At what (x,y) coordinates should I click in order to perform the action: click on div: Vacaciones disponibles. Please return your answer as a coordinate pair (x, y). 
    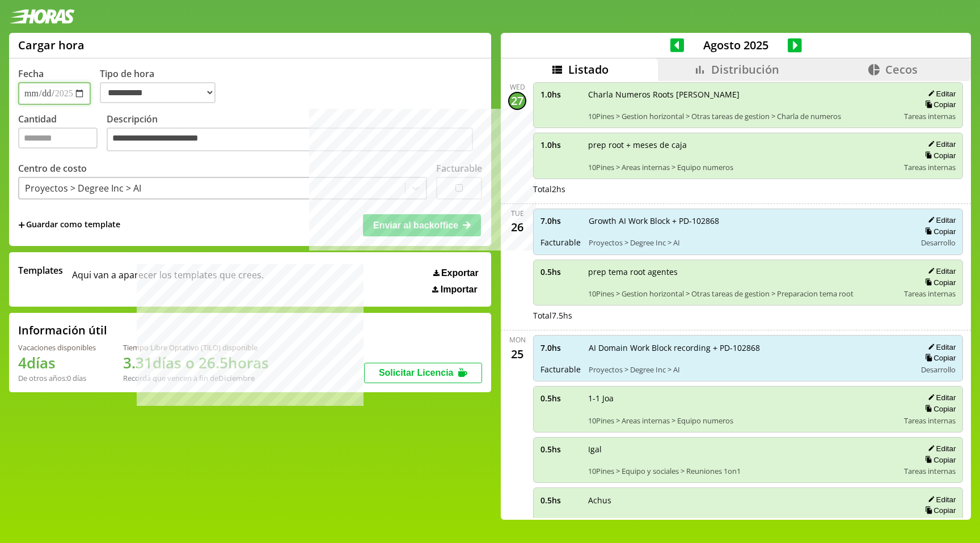
    Looking at the image, I should click on (56, 348).